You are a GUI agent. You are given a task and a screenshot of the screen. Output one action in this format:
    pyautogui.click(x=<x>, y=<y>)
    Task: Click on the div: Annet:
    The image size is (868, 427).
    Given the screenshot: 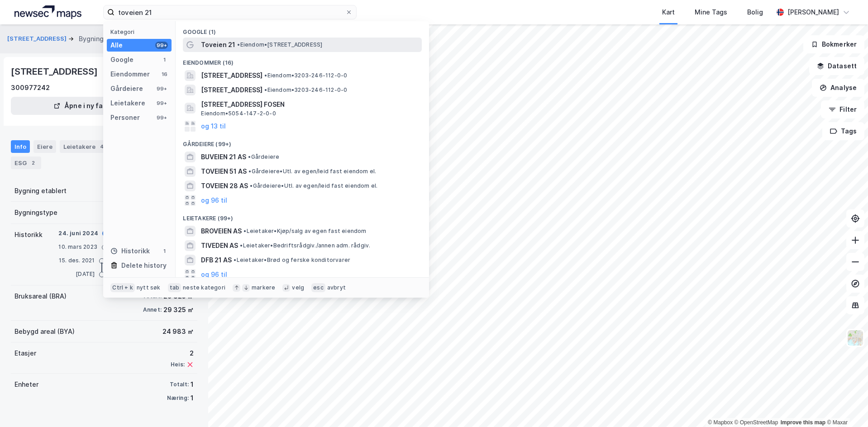 What is the action you would take?
    pyautogui.click(x=152, y=310)
    